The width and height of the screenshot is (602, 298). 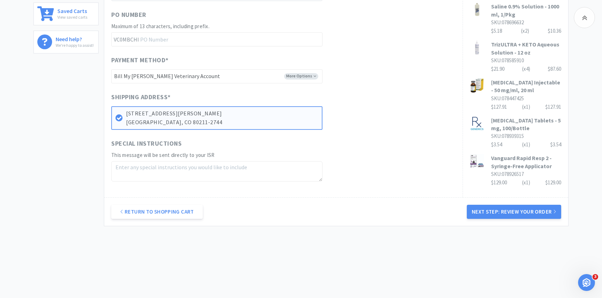 What do you see at coordinates (157, 212) in the screenshot?
I see `a: Return to Shopping Cart` at bounding box center [157, 212].